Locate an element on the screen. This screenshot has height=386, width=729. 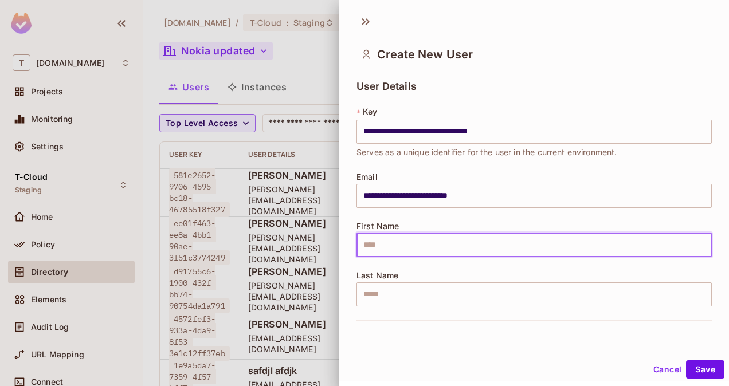
span: User Details is located at coordinates (386, 87).